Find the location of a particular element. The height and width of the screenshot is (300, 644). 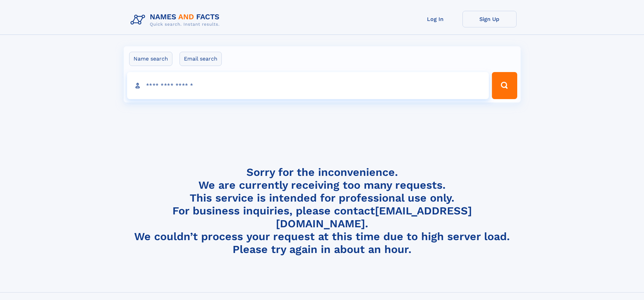

input: search input is located at coordinates (308, 86).